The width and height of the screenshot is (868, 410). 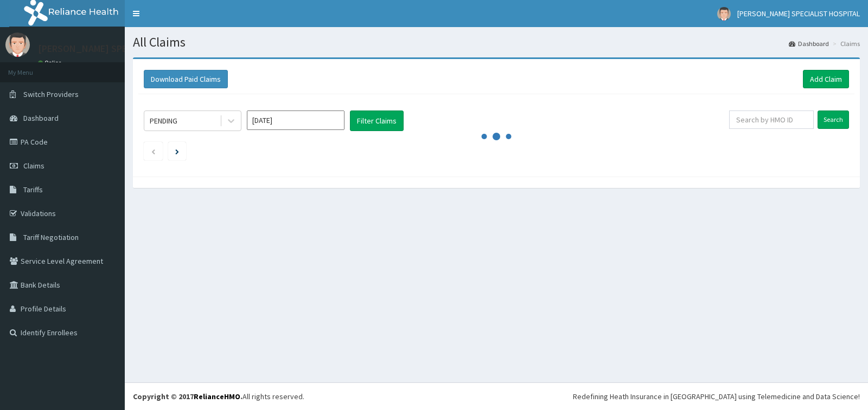 I want to click on span: Claims, so click(x=33, y=166).